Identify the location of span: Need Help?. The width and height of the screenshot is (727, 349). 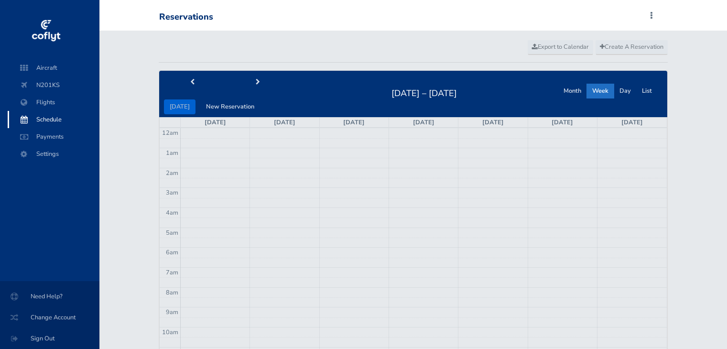
(50, 296).